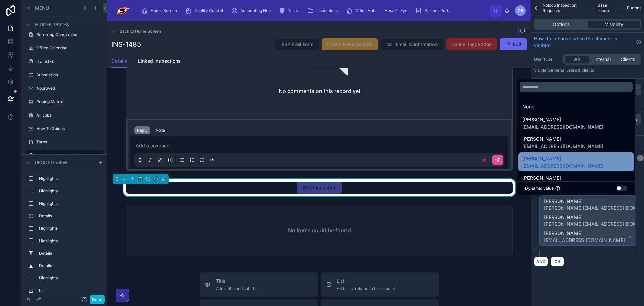 The height and width of the screenshot is (306, 644). What do you see at coordinates (136, 31) in the screenshot?
I see `a: Back to Home Screen` at bounding box center [136, 31].